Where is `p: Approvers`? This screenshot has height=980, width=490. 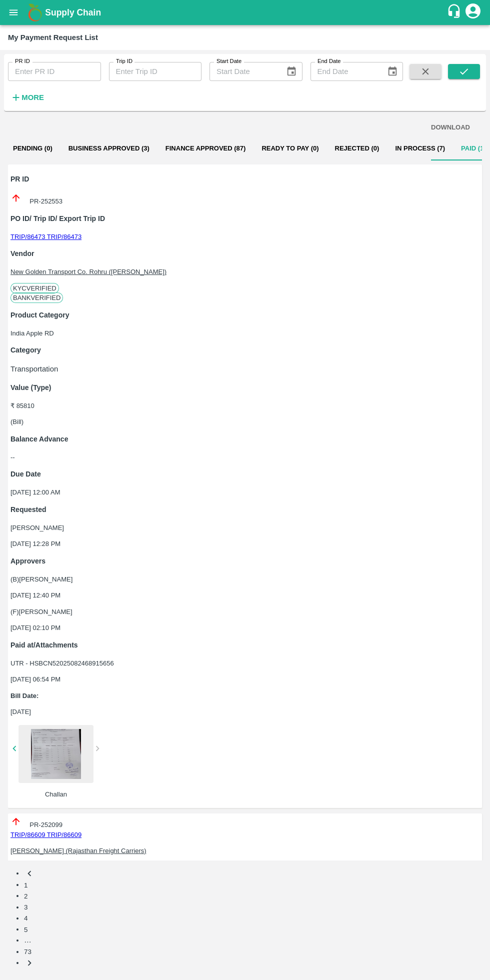 p: Approvers is located at coordinates (245, 561).